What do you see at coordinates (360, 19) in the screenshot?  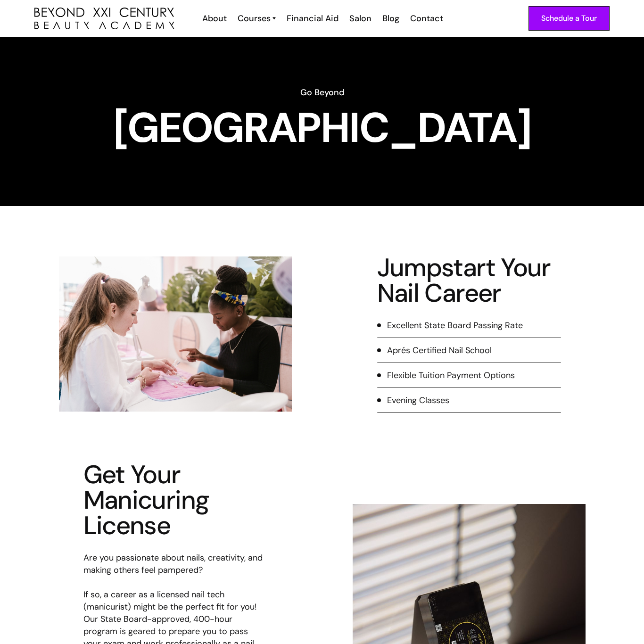 I see `a: Salon` at bounding box center [360, 19].